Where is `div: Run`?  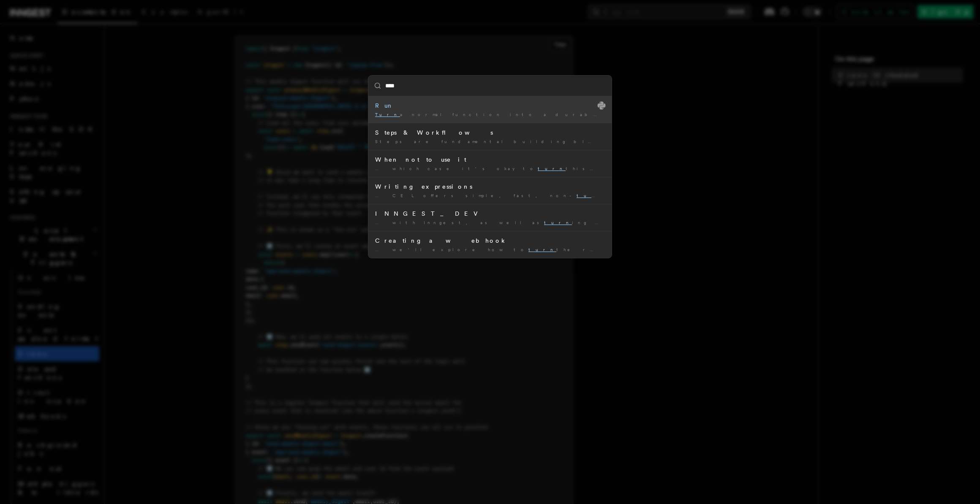 div: Run is located at coordinates (490, 105).